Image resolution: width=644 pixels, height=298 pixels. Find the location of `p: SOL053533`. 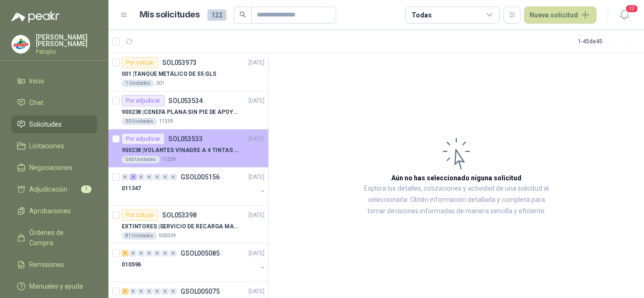

p: SOL053533 is located at coordinates (185, 139).